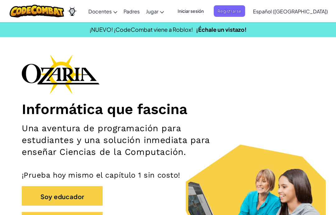  Describe the element at coordinates (61, 74) in the screenshot. I see `img: Logotipo de la marca Ozaria` at that location.